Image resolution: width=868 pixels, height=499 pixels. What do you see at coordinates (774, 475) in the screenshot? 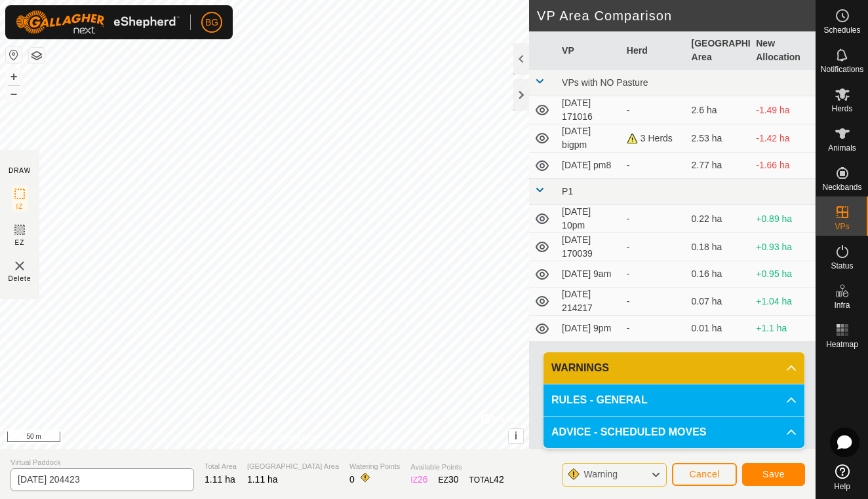
I see `button: Save` at bounding box center [774, 475].